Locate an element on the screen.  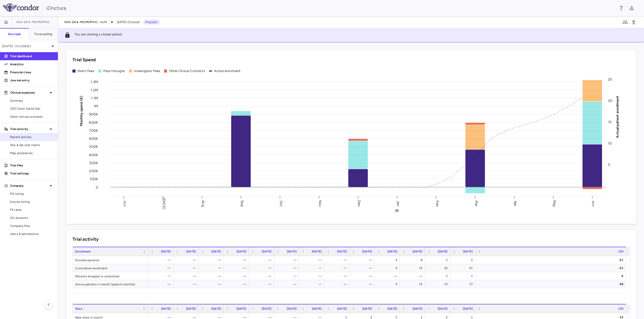
tspan: 300K is located at coordinates (93, 163).